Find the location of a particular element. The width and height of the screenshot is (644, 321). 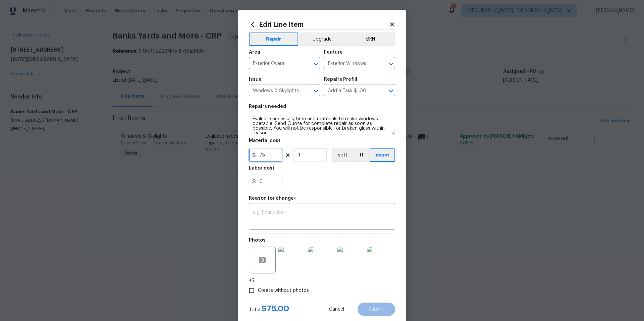

h5: Feature is located at coordinates (333, 52).